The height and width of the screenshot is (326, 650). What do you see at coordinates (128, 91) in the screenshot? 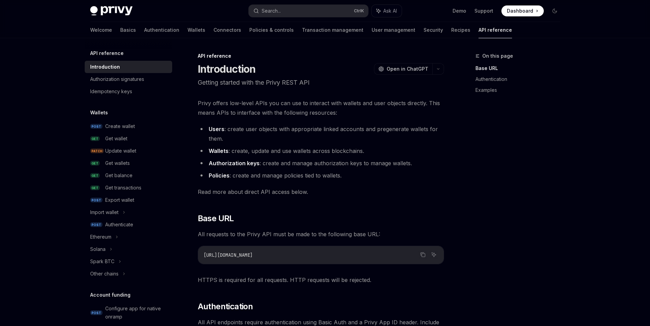
I see `a: Idempotency keys` at bounding box center [128, 91].